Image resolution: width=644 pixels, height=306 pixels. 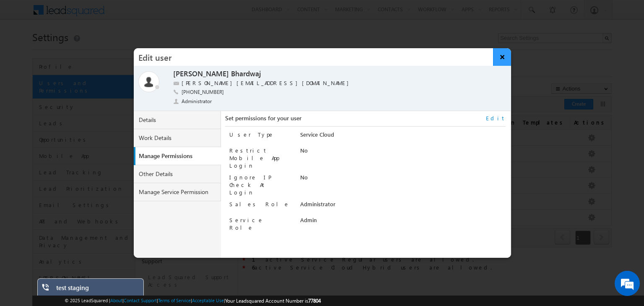 What do you see at coordinates (313, 57) in the screenshot?
I see `h3: Edit user` at bounding box center [313, 57].